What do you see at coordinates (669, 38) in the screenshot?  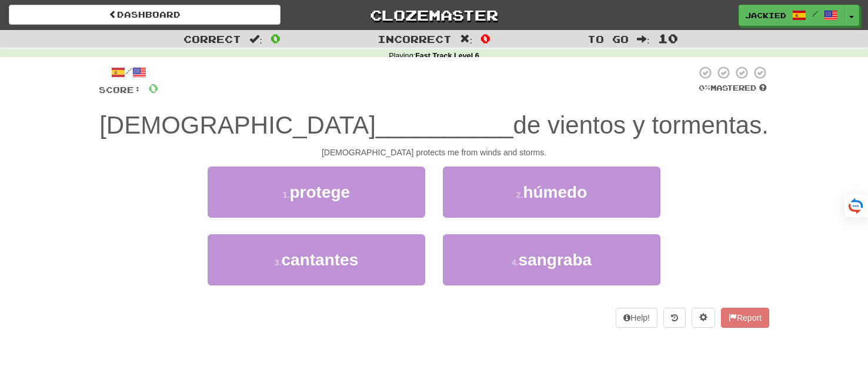 I see `span: 10` at bounding box center [669, 38].